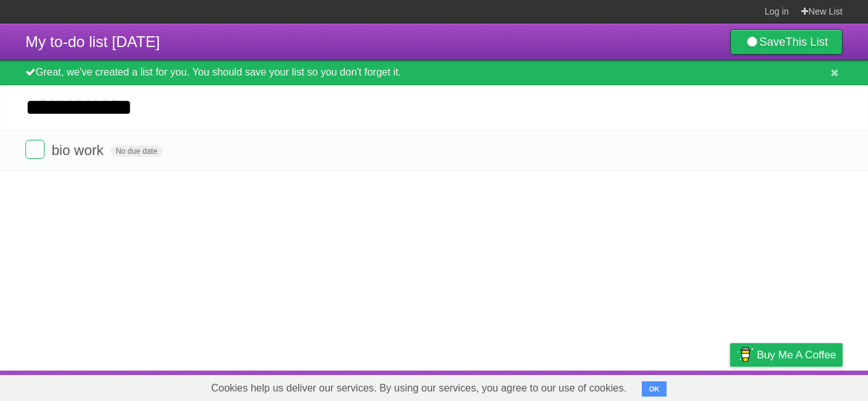  Describe the element at coordinates (35, 149) in the screenshot. I see `label: Done` at that location.